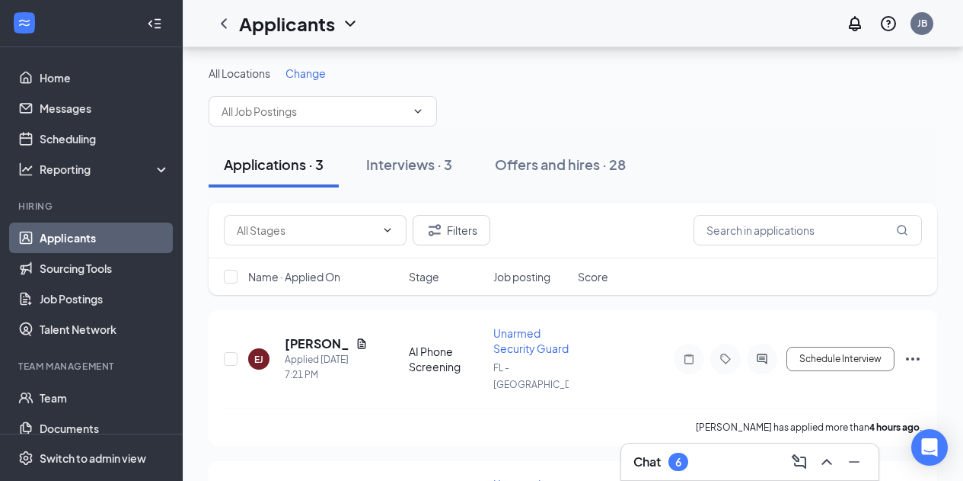 The image size is (963, 481). What do you see at coordinates (827, 462) in the screenshot?
I see `svg: ChevronUp` at bounding box center [827, 462].